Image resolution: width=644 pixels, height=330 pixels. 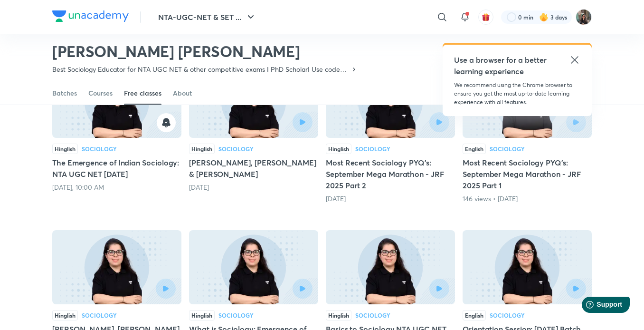 I want to click on div: Courses, so click(x=100, y=93).